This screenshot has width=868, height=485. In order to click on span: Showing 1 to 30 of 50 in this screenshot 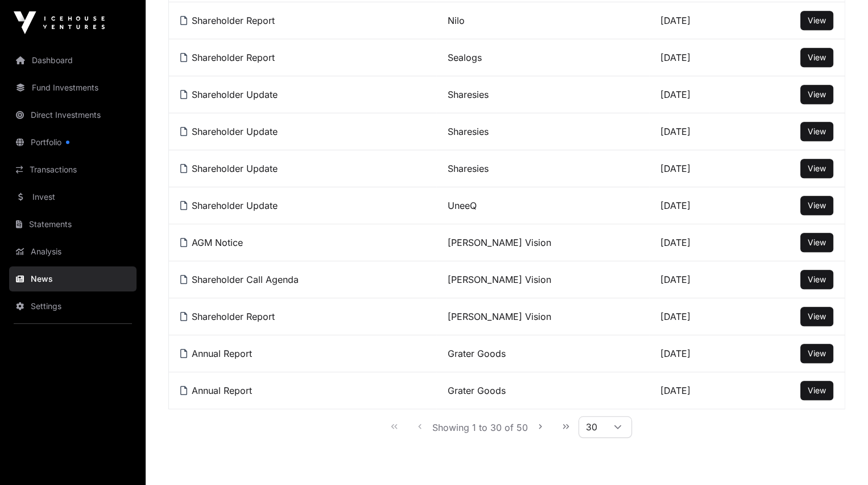, I will do `click(481, 427)`.